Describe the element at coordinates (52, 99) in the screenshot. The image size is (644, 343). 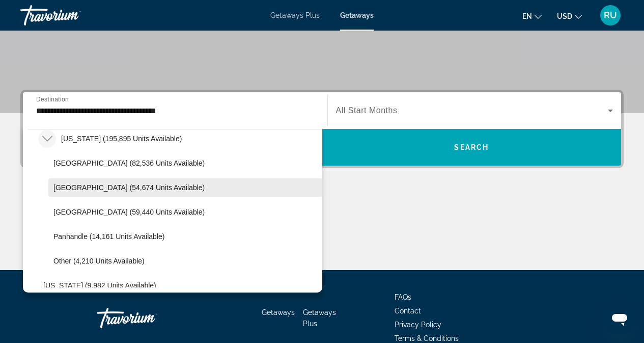
I see `span: Destination` at that location.